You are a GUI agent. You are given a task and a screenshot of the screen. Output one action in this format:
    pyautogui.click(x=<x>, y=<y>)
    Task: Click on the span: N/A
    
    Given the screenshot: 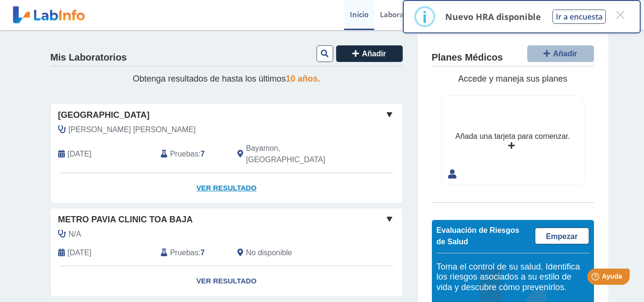 What is the action you would take?
    pyautogui.click(x=75, y=234)
    